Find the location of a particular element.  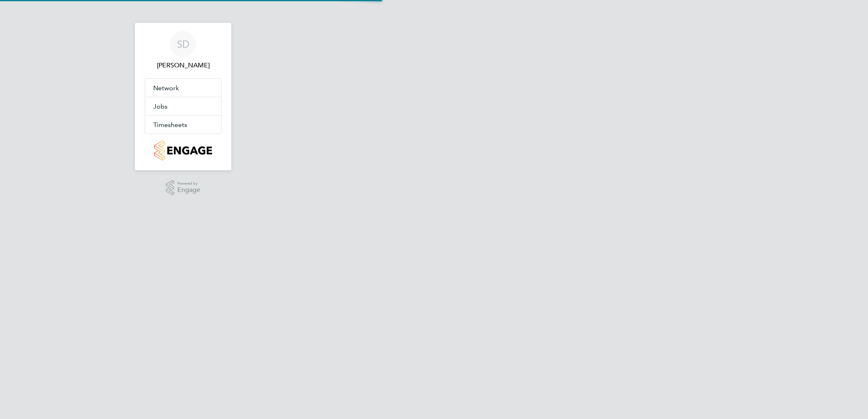

span: Powered by is located at coordinates (189, 184).